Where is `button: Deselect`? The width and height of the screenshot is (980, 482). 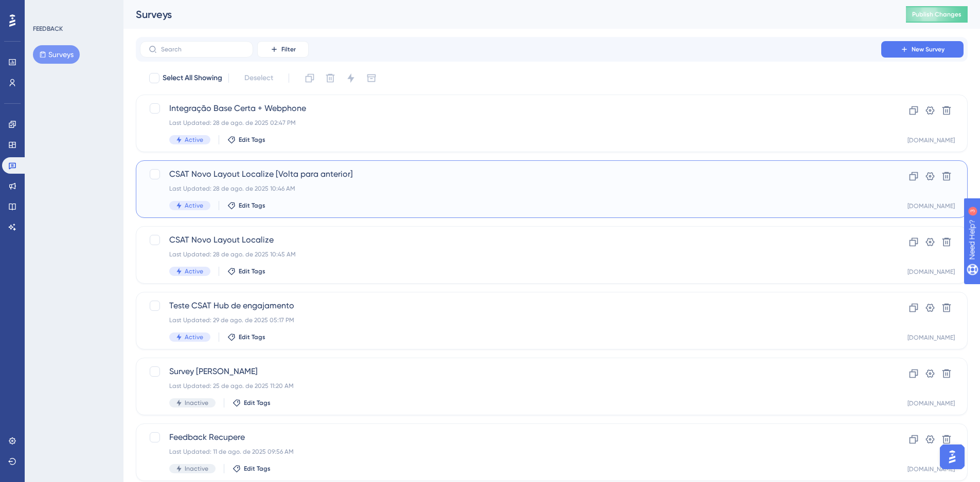
button: Deselect is located at coordinates (258, 78).